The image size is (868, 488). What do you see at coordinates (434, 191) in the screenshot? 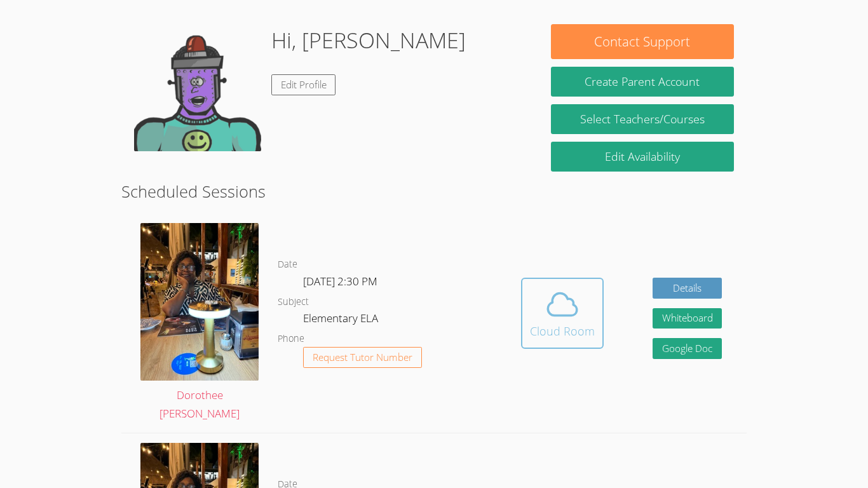
I see `h2: Scheduled Sessions` at bounding box center [434, 191].